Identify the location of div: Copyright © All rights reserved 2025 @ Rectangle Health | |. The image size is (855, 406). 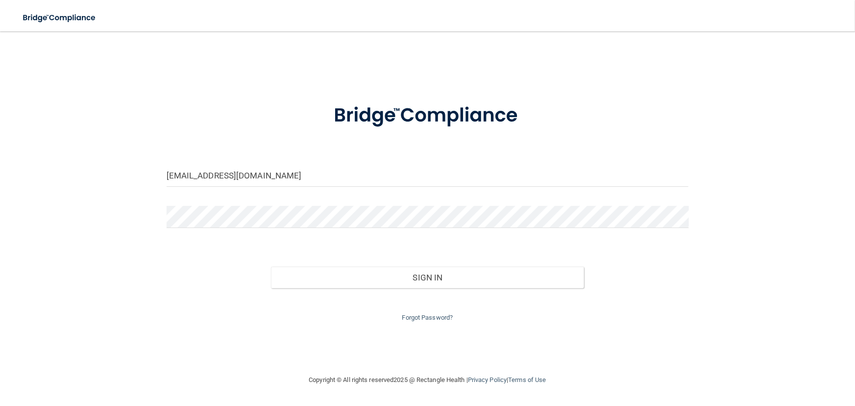
(428, 380).